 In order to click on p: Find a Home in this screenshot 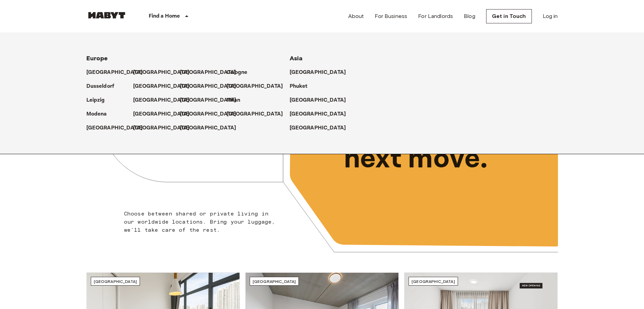, I will do `click(164, 16)`.